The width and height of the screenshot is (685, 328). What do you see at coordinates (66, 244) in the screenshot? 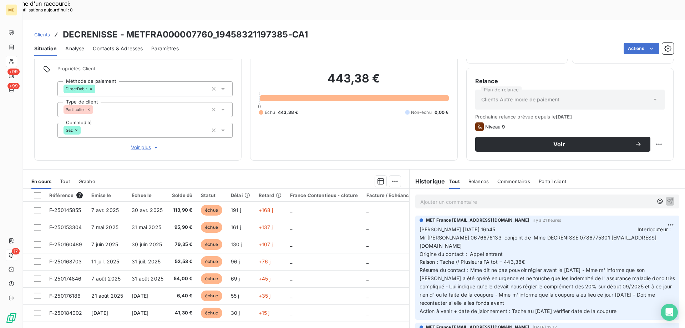
I see `span: F-250160489` at bounding box center [66, 244].